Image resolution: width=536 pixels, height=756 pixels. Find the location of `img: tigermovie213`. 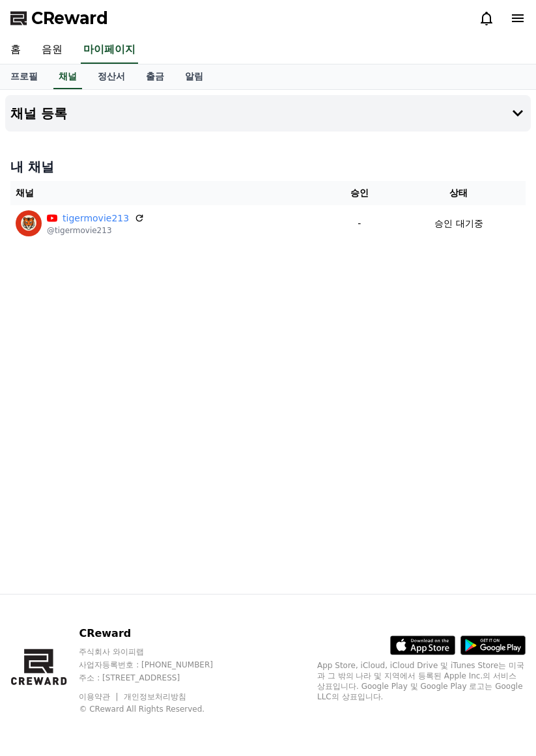

img: tigermovie213 is located at coordinates (29, 223).